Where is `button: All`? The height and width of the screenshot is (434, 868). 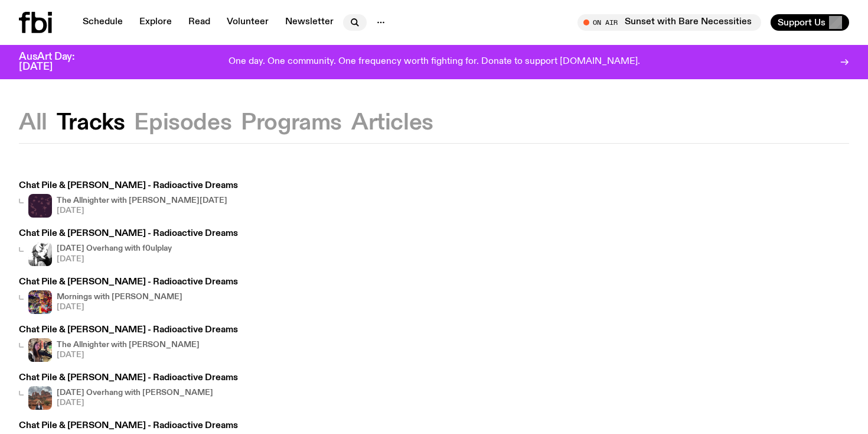 button: All is located at coordinates (33, 123).